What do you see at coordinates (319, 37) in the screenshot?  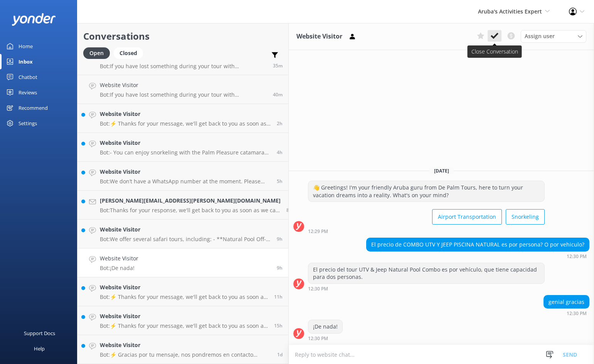 I see `h3: Website Visitor` at bounding box center [319, 37].